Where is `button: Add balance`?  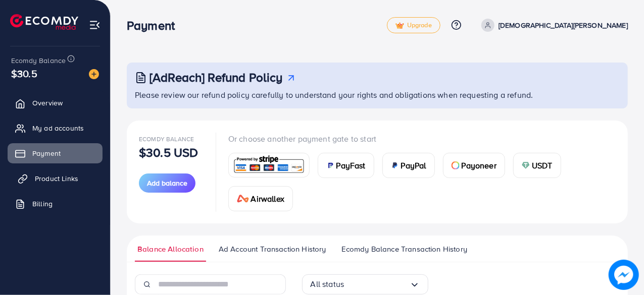 button: Add balance is located at coordinates (167, 183).